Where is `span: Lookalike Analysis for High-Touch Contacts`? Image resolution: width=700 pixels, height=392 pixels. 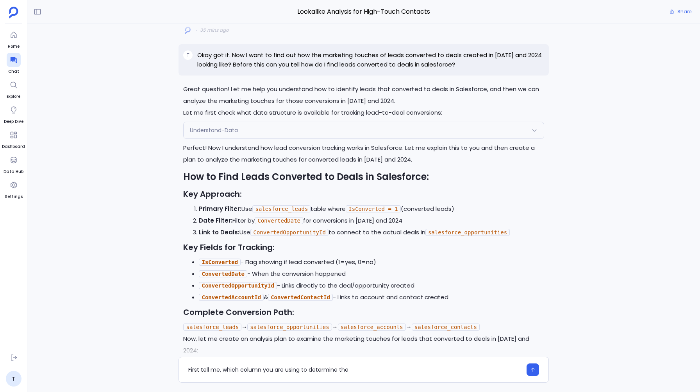
span: Lookalike Analysis for High-Touch Contacts is located at coordinates (363, 12).